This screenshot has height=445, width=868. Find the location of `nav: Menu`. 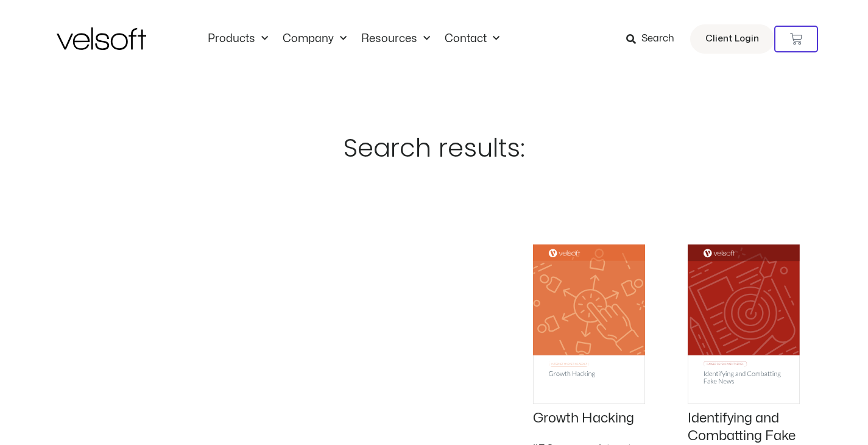

nav: Menu is located at coordinates (353, 39).